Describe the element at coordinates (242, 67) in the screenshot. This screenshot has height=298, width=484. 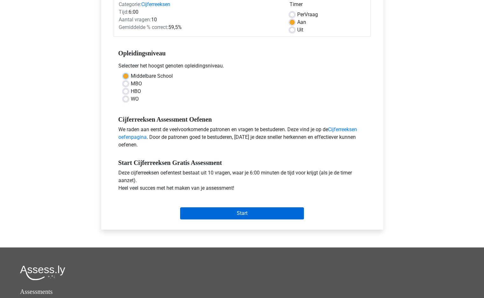
I see `div: Selecteer het hoogst genoten opleidingsniveau.` at that location.